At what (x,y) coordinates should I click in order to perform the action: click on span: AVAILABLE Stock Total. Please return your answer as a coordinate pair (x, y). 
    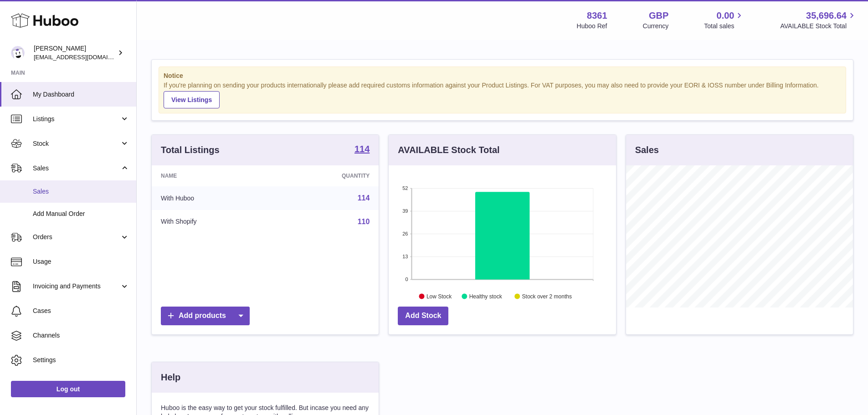
    Looking at the image, I should click on (818, 26).